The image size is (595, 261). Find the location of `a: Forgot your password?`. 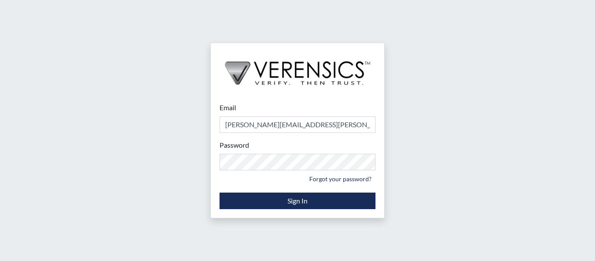

a: Forgot your password? is located at coordinates (340, 179).